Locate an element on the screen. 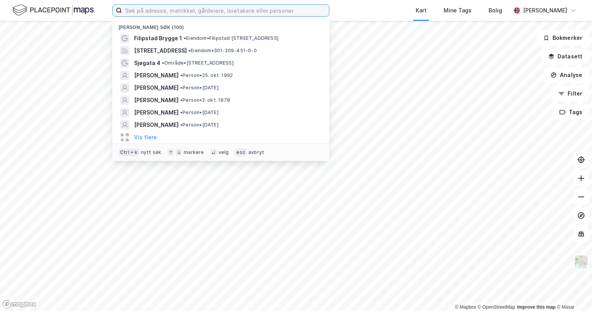  input: Søk på adresse, matrikkel, gårdeiere, leietakere eller personer is located at coordinates (225, 10).